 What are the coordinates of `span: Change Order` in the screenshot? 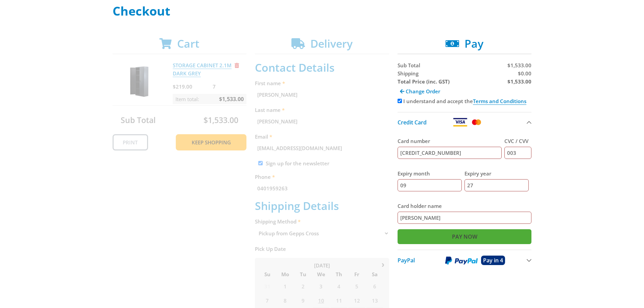 It's located at (423, 91).